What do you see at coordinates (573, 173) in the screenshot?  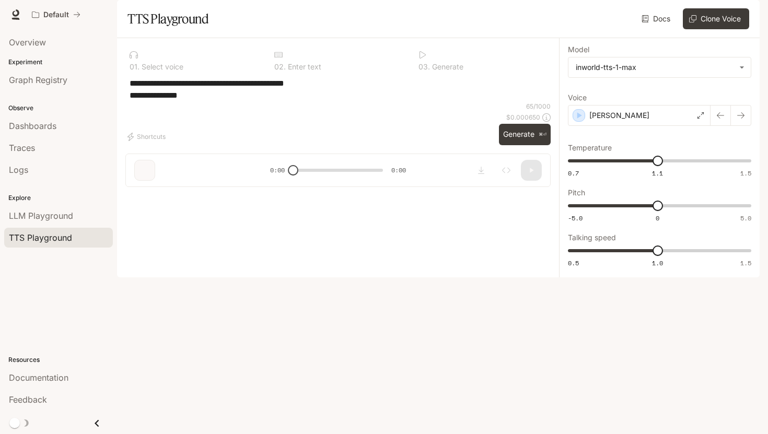 I see `span: 0.7` at bounding box center [573, 173].